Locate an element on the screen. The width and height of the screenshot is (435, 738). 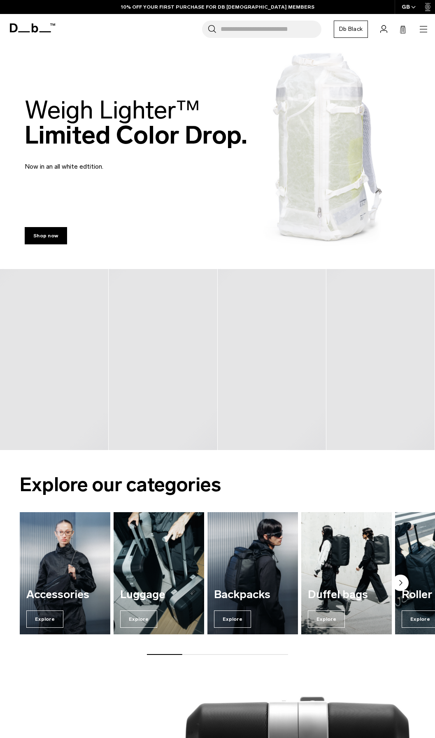
a: Backpacks Explore is located at coordinates (253, 573).